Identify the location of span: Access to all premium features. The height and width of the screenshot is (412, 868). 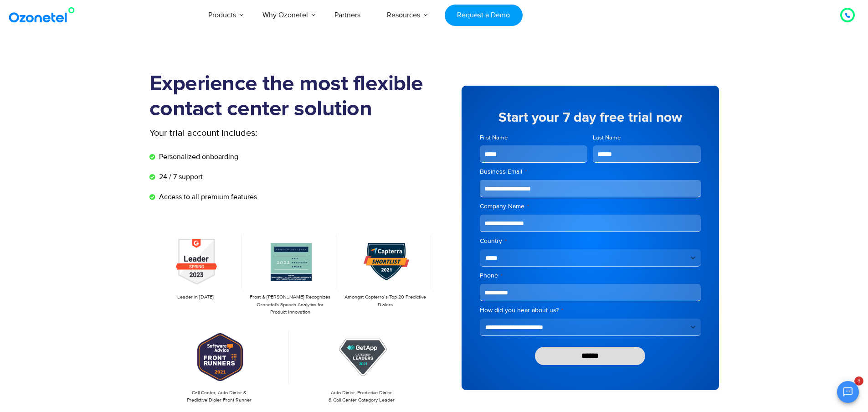
(207, 197).